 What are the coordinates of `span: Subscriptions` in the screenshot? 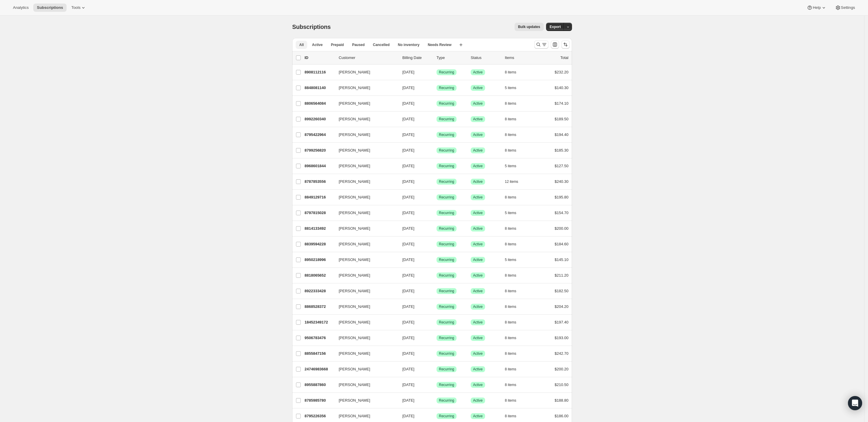 It's located at (311, 27).